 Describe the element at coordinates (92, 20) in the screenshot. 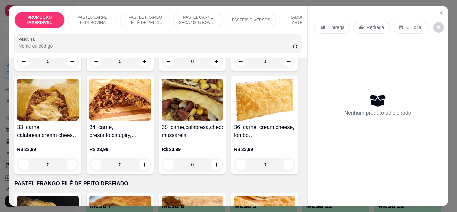

I see `p: PASTEL CARNE 100% BOVINA` at that location.